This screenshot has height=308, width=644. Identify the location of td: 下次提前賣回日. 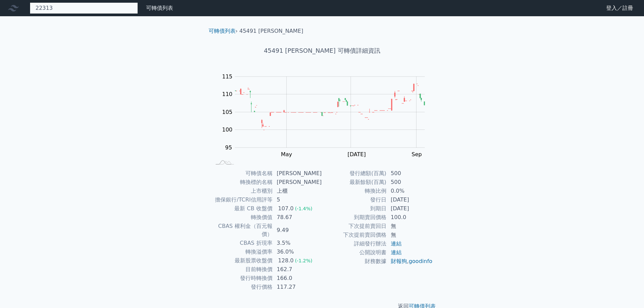
(354, 226).